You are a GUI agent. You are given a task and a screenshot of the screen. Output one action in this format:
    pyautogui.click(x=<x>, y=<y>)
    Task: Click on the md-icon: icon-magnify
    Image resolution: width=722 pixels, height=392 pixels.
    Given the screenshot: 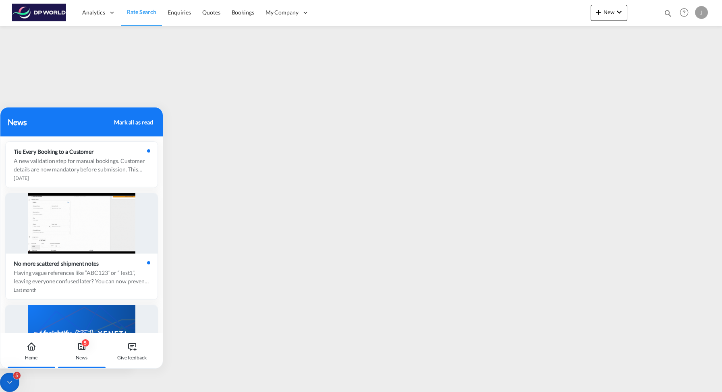 What is the action you would take?
    pyautogui.click(x=668, y=13)
    